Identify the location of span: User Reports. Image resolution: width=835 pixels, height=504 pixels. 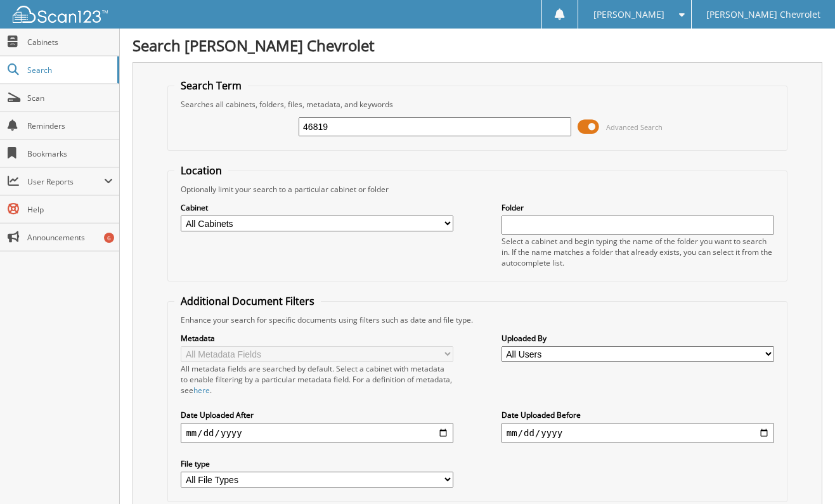
(66, 181).